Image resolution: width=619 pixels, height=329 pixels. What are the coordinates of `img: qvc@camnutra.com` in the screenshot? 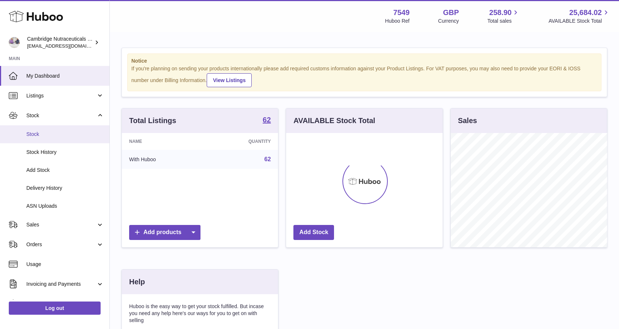 It's located at (14, 42).